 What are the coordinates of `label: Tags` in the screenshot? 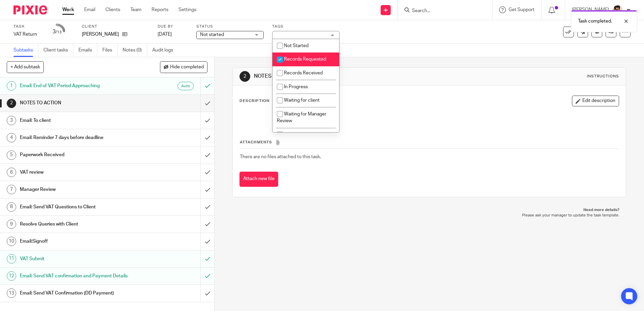 It's located at (306, 26).